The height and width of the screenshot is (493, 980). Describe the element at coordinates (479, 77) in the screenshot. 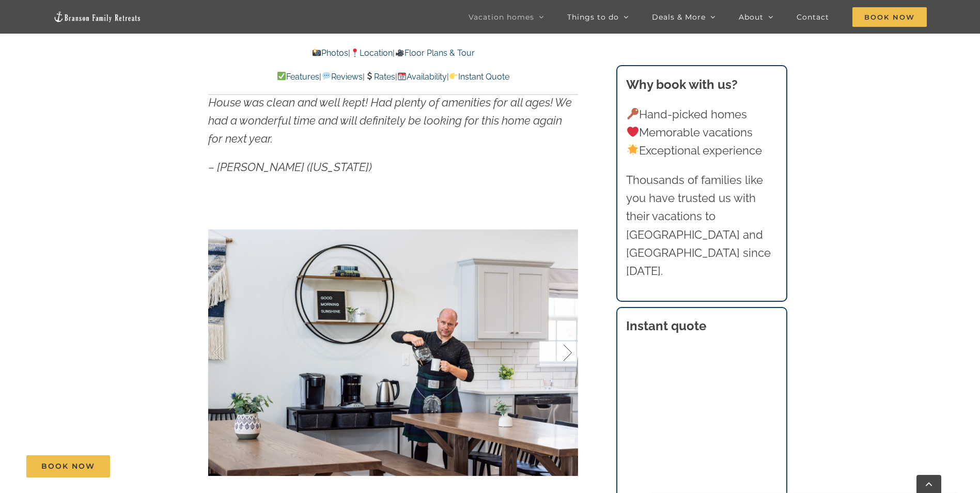

I see `a: Instant Quote` at that location.